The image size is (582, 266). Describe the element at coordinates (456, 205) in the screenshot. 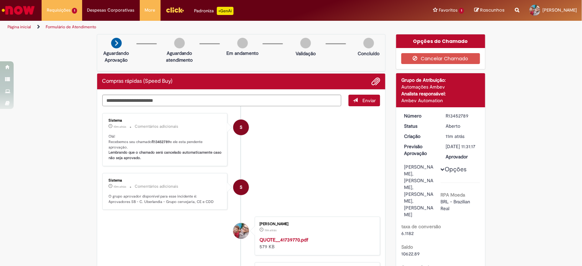

I see `span: BRL - Brazilian Real` at that location.